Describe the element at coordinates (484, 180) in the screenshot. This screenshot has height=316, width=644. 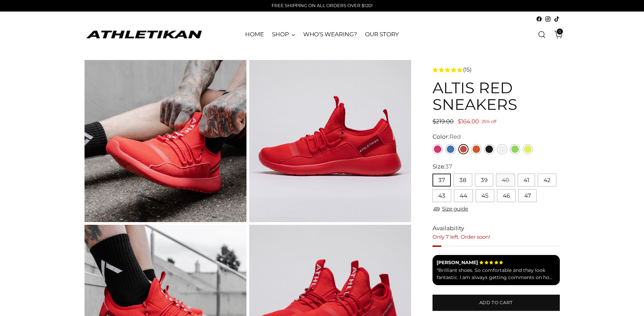
I see `button: 39` at that location.